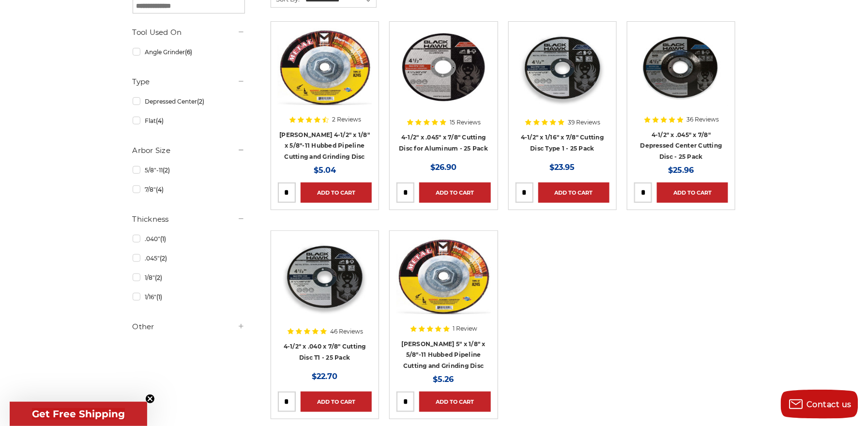 The width and height of the screenshot is (868, 426). Describe the element at coordinates (189, 169) in the screenshot. I see `a: 5/8"-11` at that location.